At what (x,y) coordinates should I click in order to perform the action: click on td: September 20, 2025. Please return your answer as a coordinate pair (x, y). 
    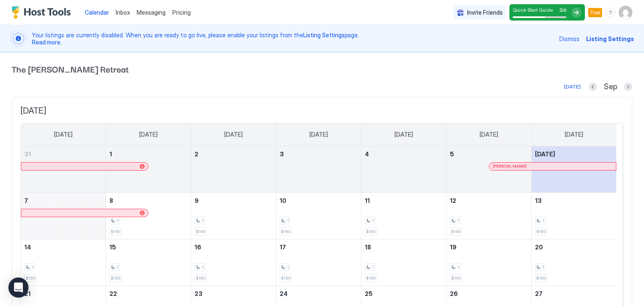
    Looking at the image, I should click on (573, 262).